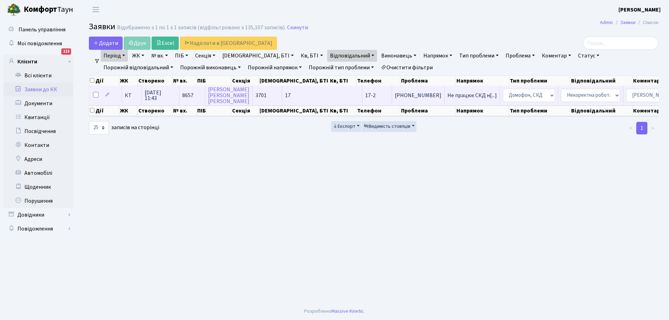 The height and width of the screenshot is (320, 669). What do you see at coordinates (38, 229) in the screenshot?
I see `a: Повідомлення` at bounding box center [38, 229].